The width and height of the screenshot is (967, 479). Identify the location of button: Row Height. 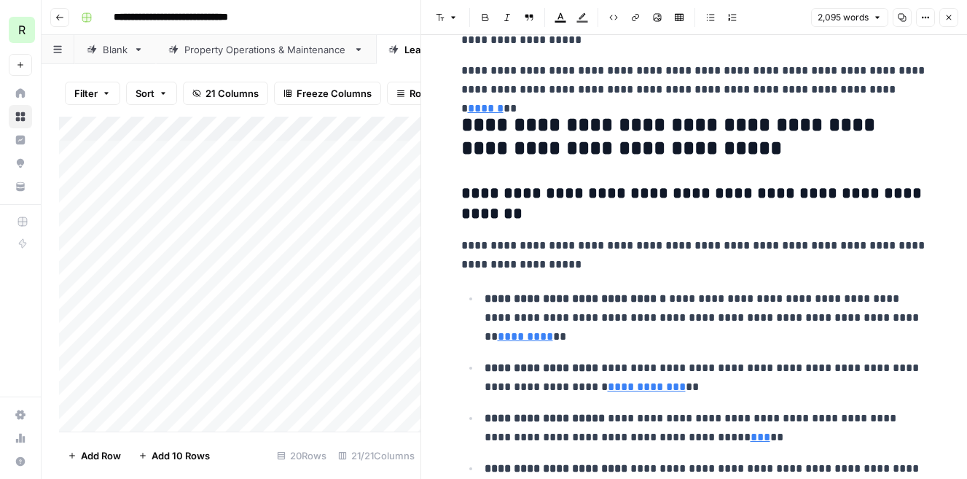
(429, 93).